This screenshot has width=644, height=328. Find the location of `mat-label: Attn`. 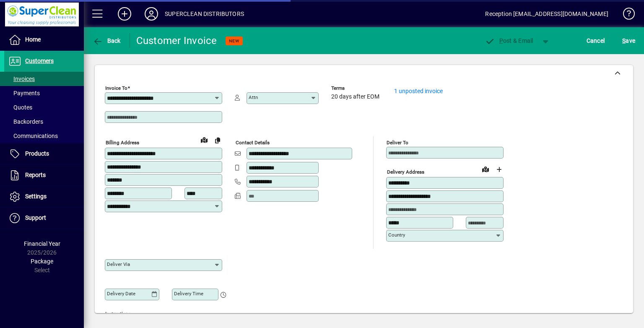

mat-label: Attn is located at coordinates (253, 97).